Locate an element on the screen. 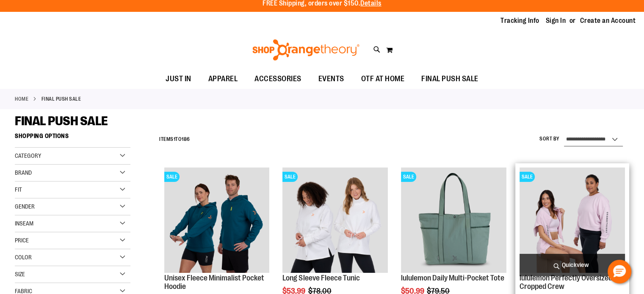 This screenshot has height=294, width=644. span: Fit is located at coordinates (18, 190).